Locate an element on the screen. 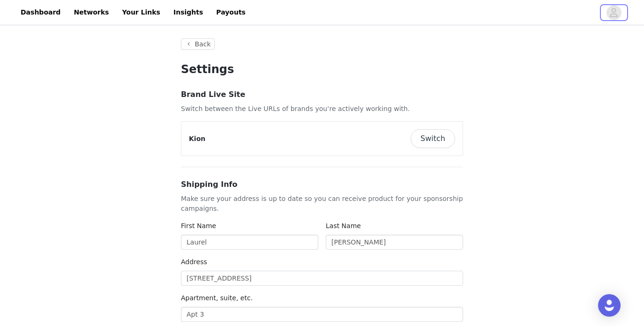 This screenshot has height=326, width=644. h1: Settings is located at coordinates (322, 69).